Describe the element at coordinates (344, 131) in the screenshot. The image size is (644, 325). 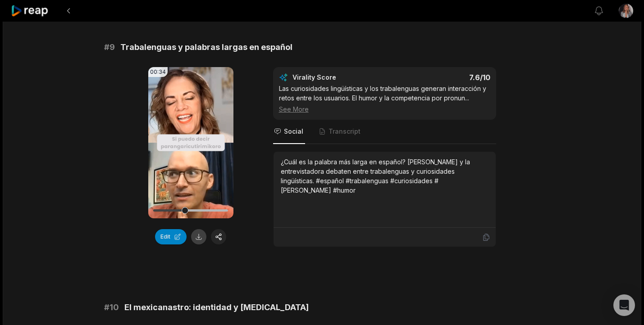
I see `span: Transcript` at that location.